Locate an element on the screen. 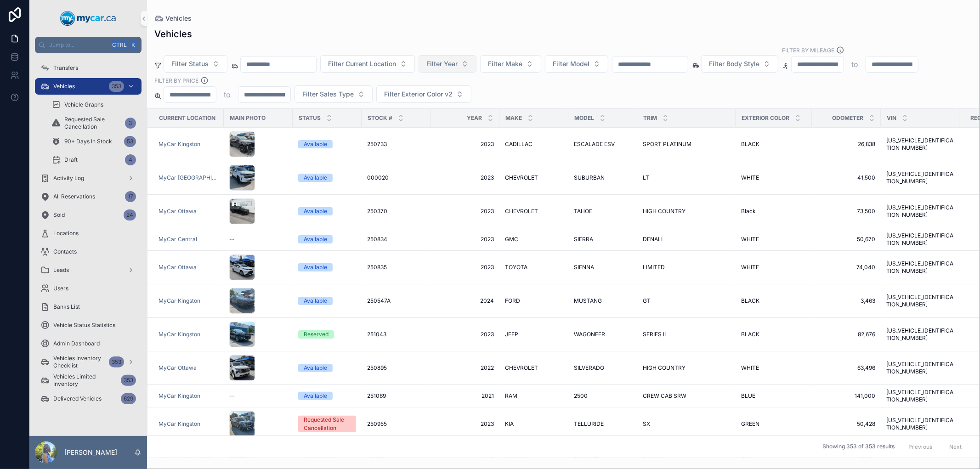 Image resolution: width=980 pixels, height=469 pixels. p: to is located at coordinates (855, 64).